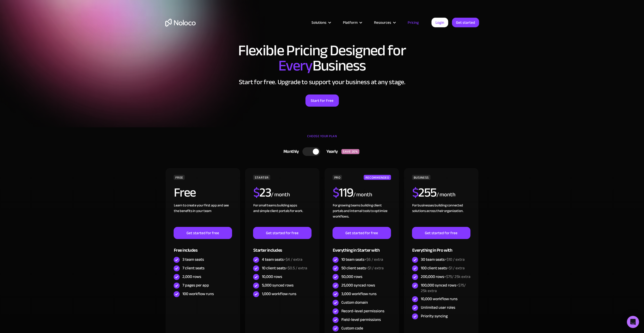 The height and width of the screenshot is (333, 644). Describe the element at coordinates (454, 260) in the screenshot. I see `span: +$10 / extra` at that location.